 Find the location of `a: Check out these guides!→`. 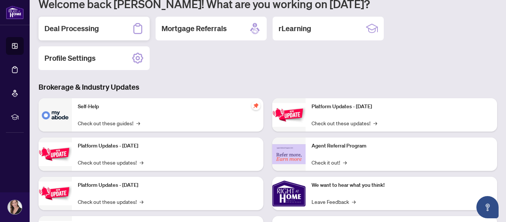

a: Check out these guides!→ is located at coordinates (109, 123).